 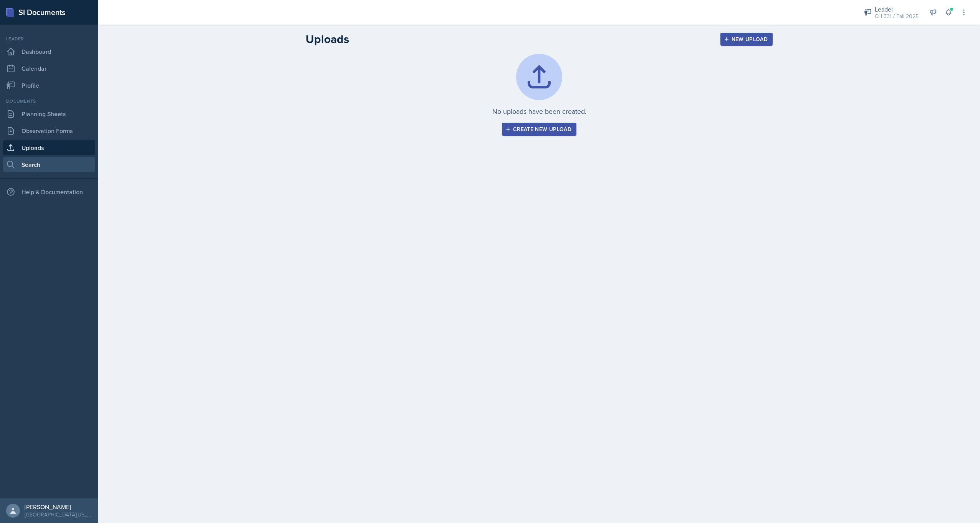 I want to click on div: New Upload, so click(x=747, y=40).